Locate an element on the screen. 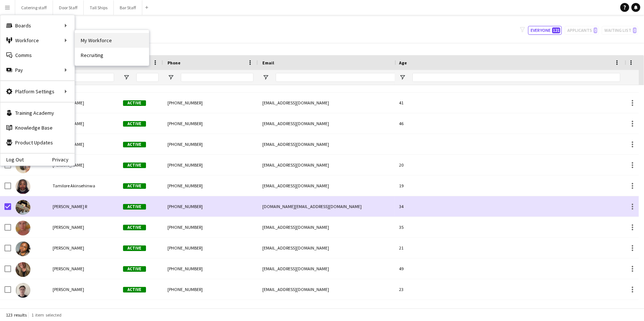  span: Email is located at coordinates (268, 63).